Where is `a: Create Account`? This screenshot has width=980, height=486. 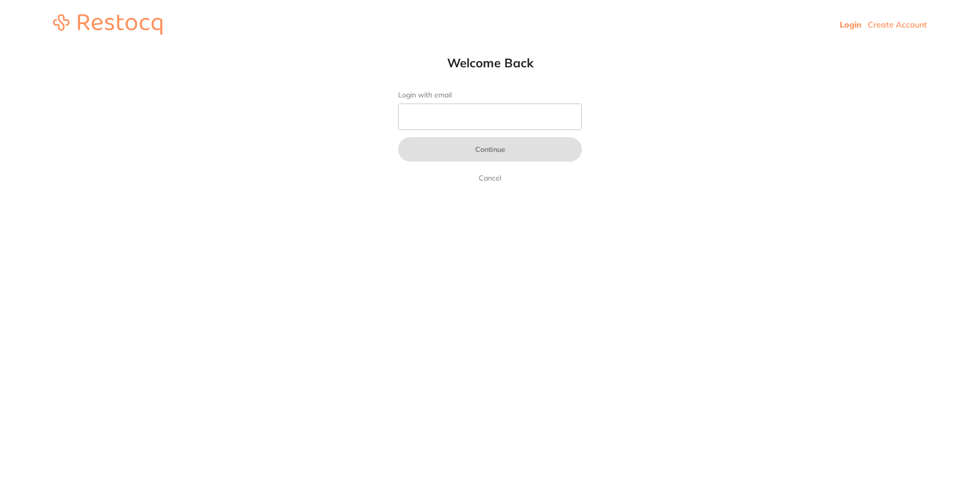 a: Create Account is located at coordinates (897, 24).